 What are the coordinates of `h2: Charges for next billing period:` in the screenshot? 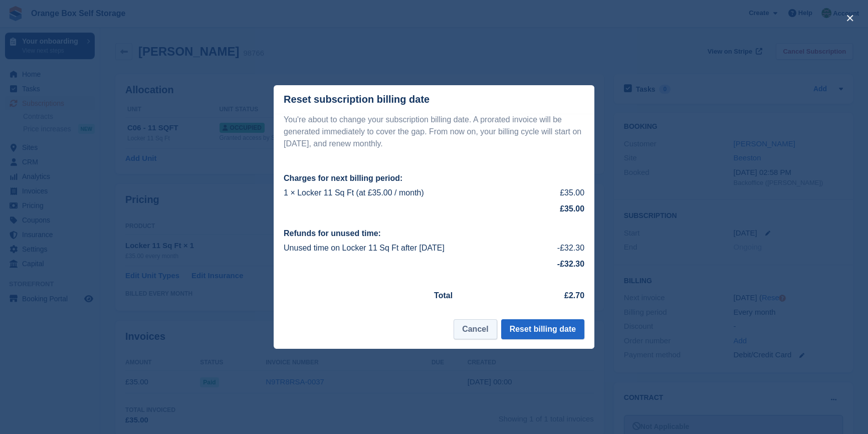 It's located at (434, 178).